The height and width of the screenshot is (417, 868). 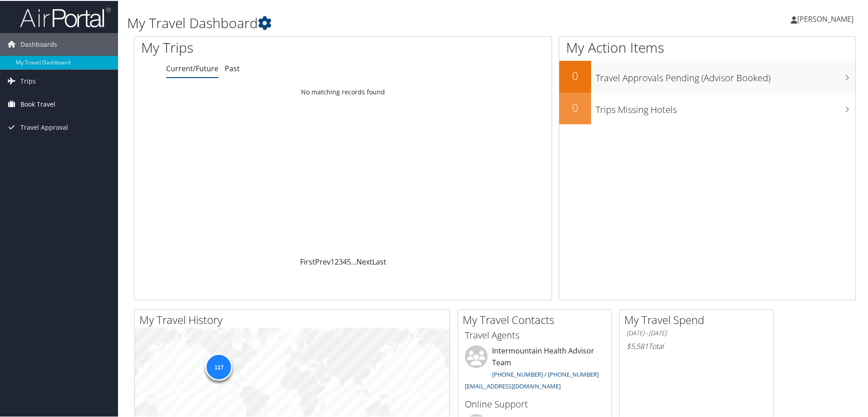 What do you see at coordinates (307, 261) in the screenshot?
I see `a: First` at bounding box center [307, 261].